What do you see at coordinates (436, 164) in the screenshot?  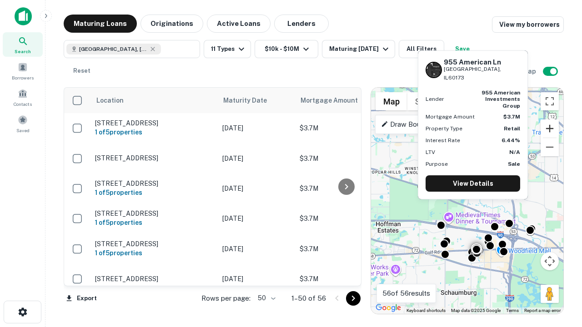 I see `p: Purpose` at bounding box center [436, 164].